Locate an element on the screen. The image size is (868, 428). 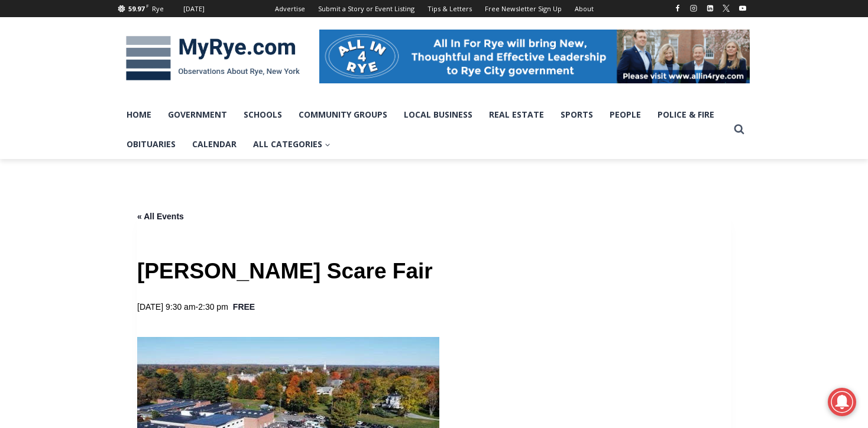
span: 2:30 pm is located at coordinates (213, 307).